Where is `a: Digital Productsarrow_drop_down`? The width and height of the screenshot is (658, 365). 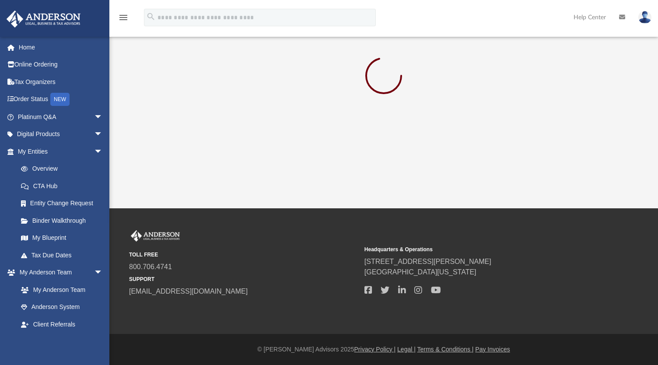 a: Digital Productsarrow_drop_down is located at coordinates (61, 134).